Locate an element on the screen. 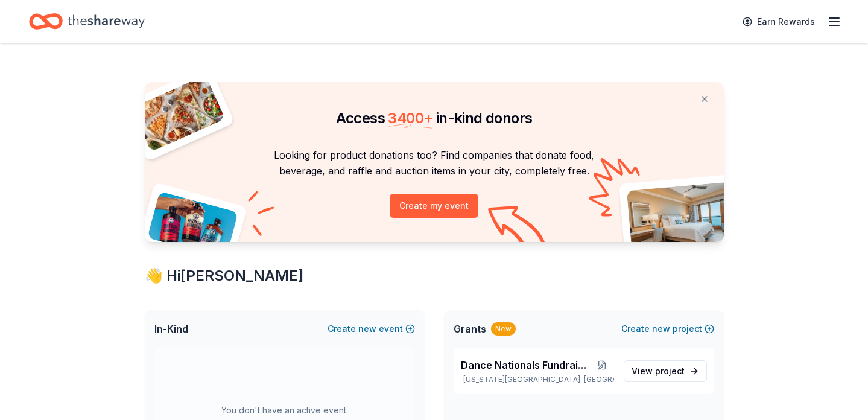 Image resolution: width=868 pixels, height=420 pixels. p: Looking for product donations too? Find companies that donate food, beverage, and raffle and auct... is located at coordinates (434, 163).